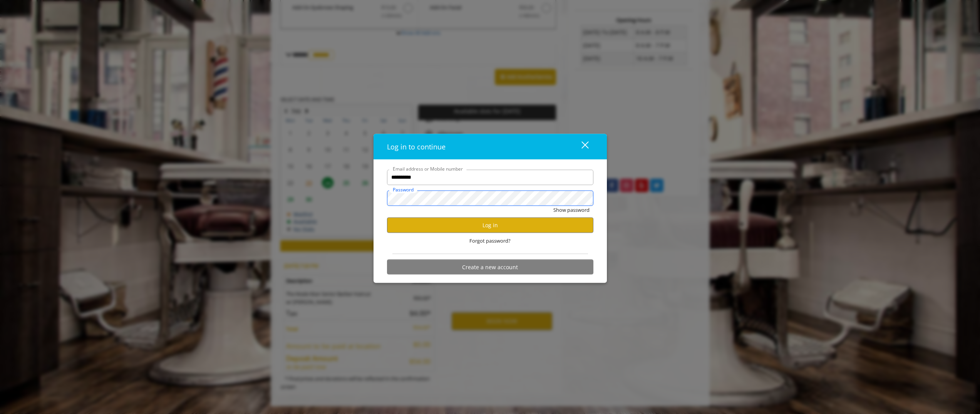 This screenshot has width=980, height=414. I want to click on button: Log in, so click(490, 225).